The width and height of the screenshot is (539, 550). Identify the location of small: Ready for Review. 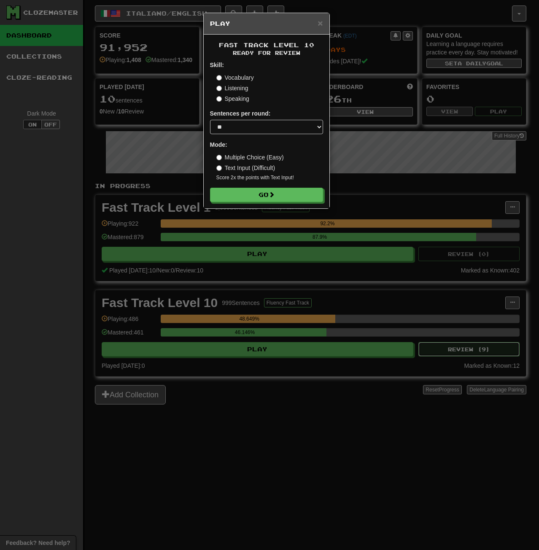
(267, 53).